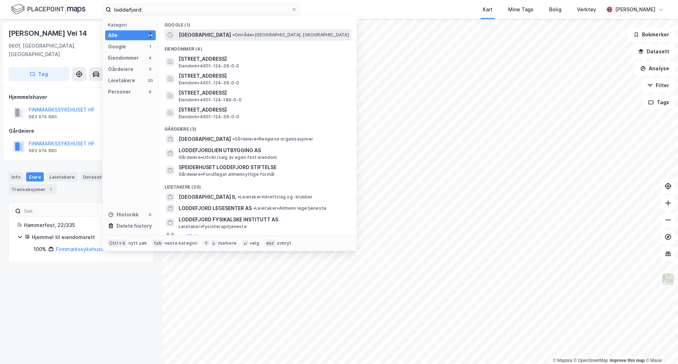  Describe the element at coordinates (668, 279) in the screenshot. I see `img: Z` at that location.